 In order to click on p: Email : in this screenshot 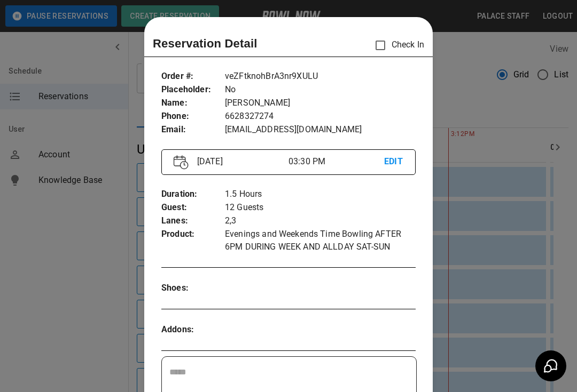, I will do `click(193, 130)`.